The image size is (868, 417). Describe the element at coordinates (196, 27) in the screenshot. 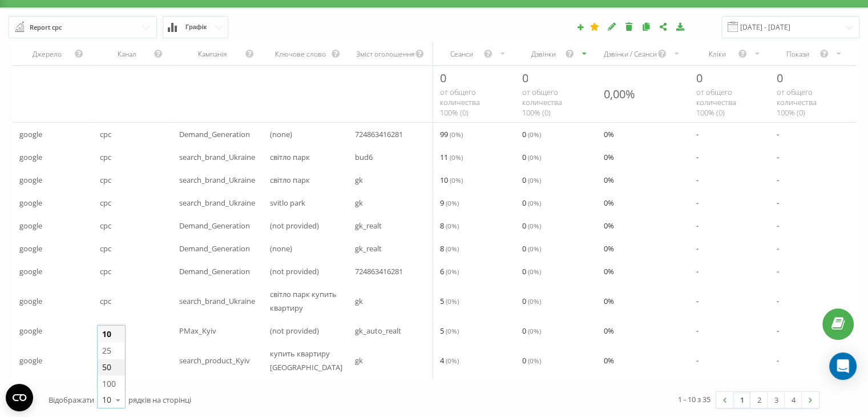

I see `span: Графік` at that location.